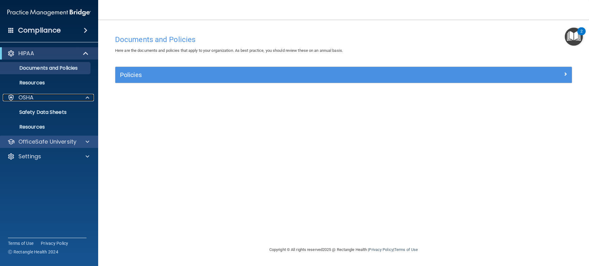  What do you see at coordinates (581, 35) in the screenshot?
I see `div: 2` at bounding box center [581, 35].